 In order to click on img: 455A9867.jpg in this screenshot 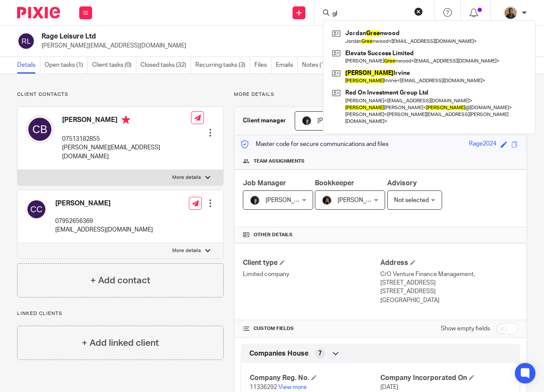, I will do `click(327, 200)`.